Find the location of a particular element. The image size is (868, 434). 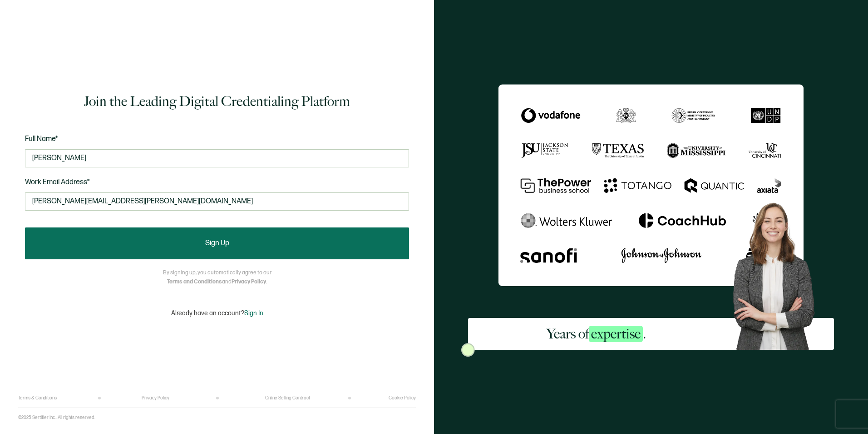

p: Already have an account? is located at coordinates (217, 313).